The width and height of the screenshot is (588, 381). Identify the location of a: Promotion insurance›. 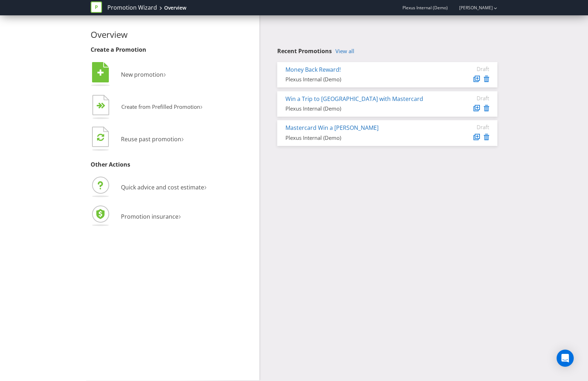
(136, 217).